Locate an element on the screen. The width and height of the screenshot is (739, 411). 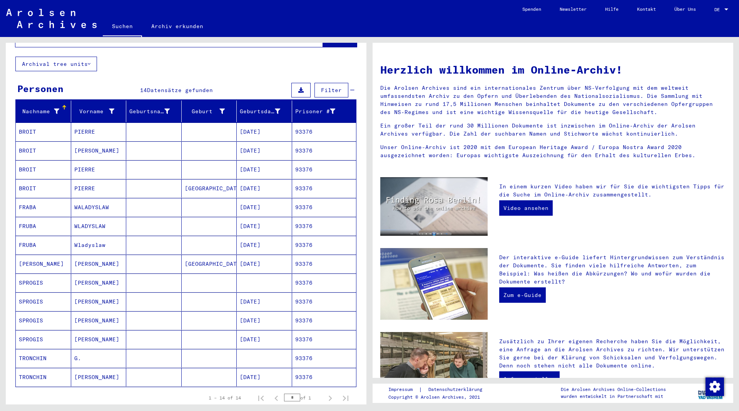
div: 1 – 14 of 14 is located at coordinates (225, 397).